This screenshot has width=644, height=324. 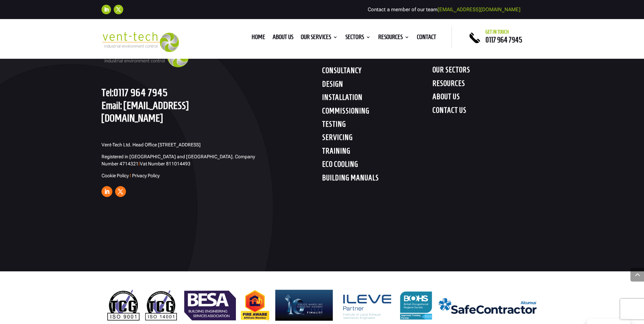 I want to click on h4: CONTACT US, so click(x=488, y=112).